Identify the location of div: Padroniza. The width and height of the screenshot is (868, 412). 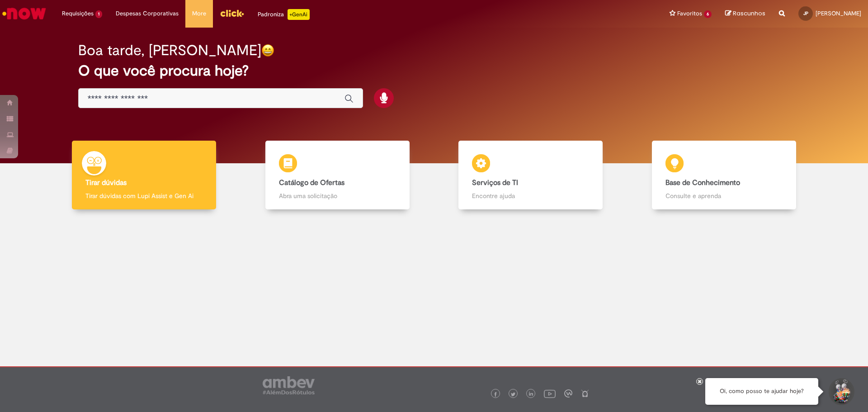
(283, 14).